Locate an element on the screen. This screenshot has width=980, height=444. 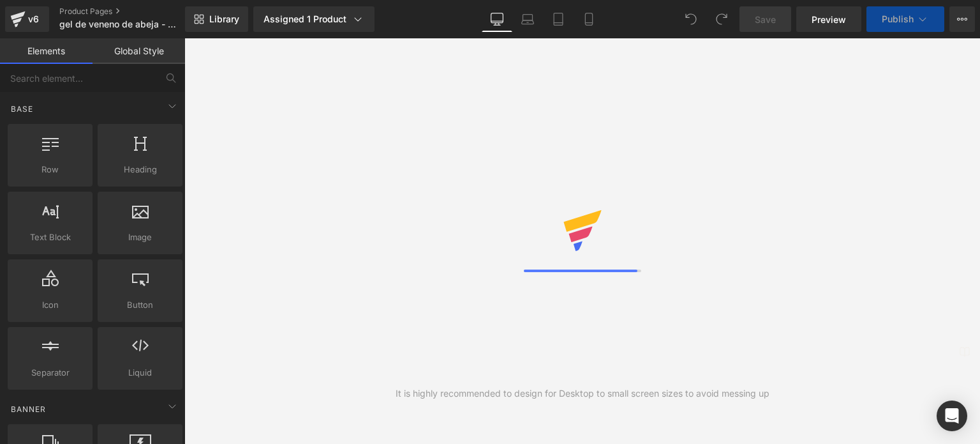
div: v6 is located at coordinates (33, 19).